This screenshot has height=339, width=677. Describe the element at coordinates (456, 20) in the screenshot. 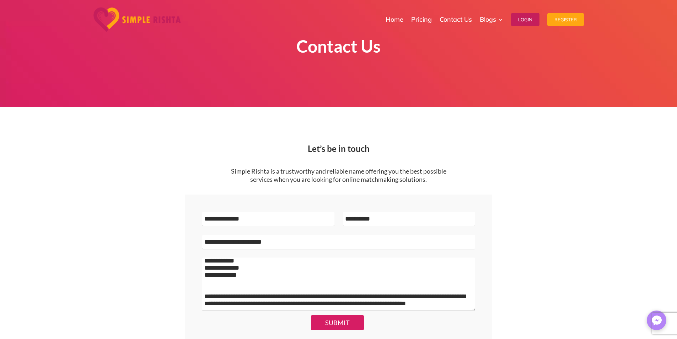

I see `a: Contact Us` at that location.